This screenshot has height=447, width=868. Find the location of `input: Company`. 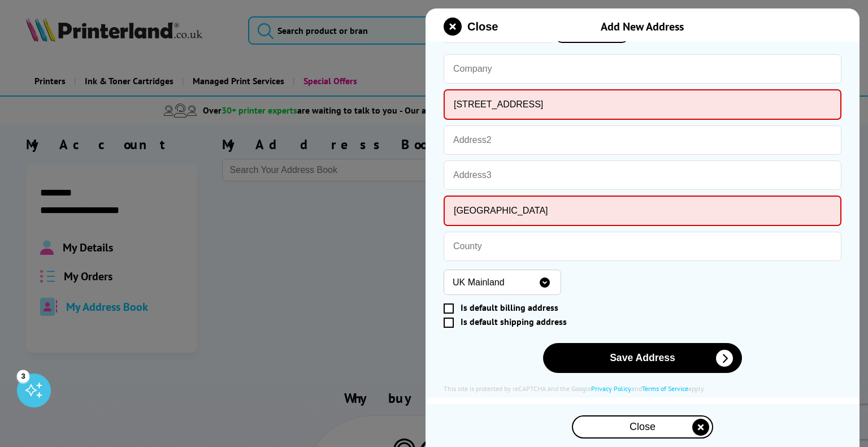

input: Company is located at coordinates (643, 69).